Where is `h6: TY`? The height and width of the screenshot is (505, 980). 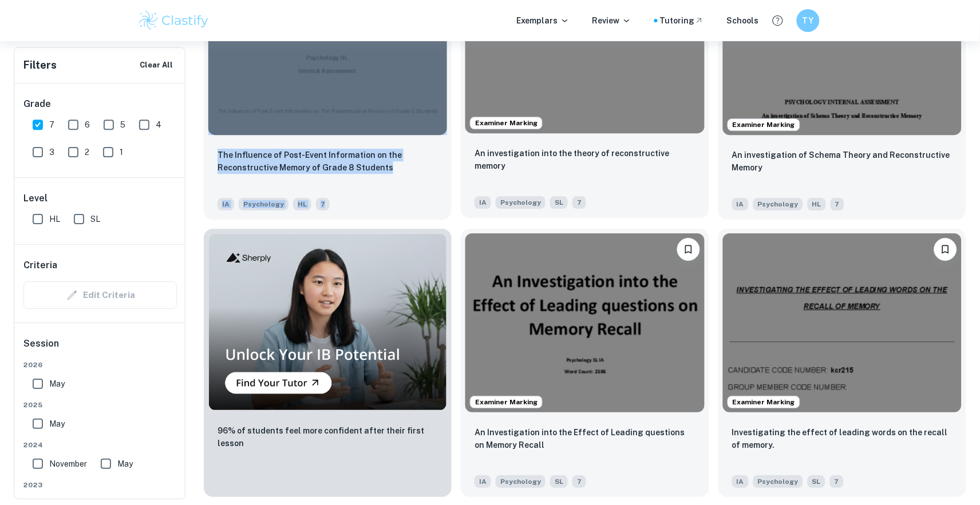 h6: TY is located at coordinates (808, 20).